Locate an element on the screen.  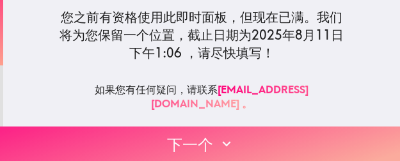
font: 请联系 is located at coordinates (202, 90).